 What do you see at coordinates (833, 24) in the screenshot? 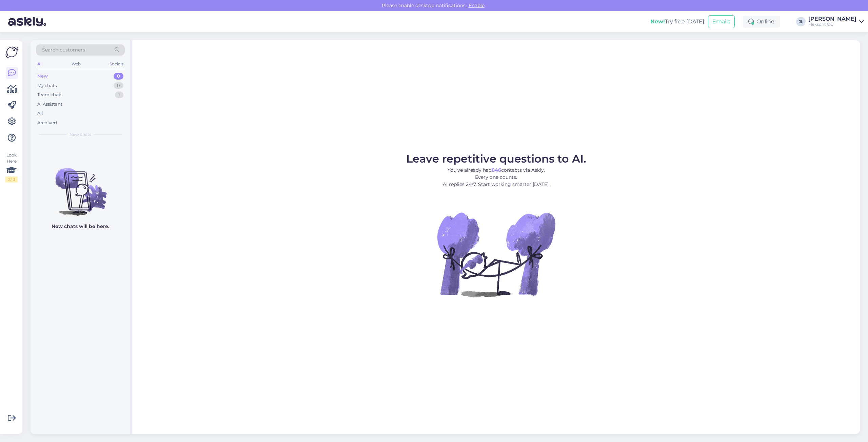
I see `div: Fleksont OÜ` at bounding box center [833, 24].